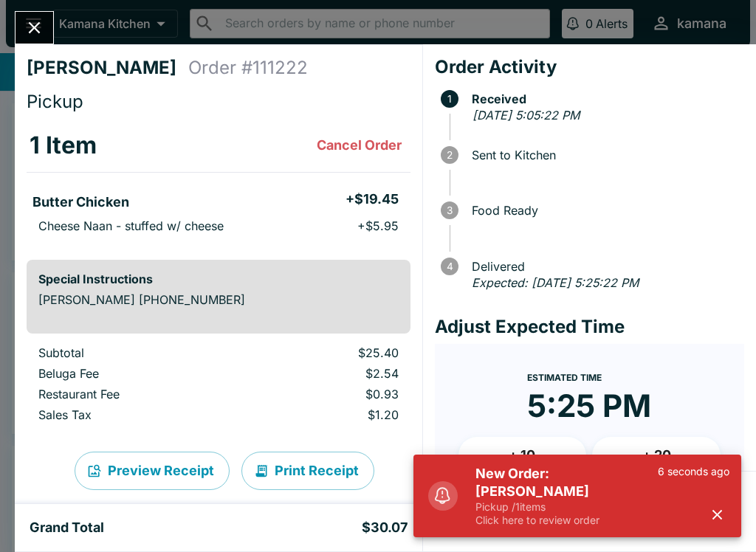  I want to click on p: Beluga Fee, so click(134, 373).